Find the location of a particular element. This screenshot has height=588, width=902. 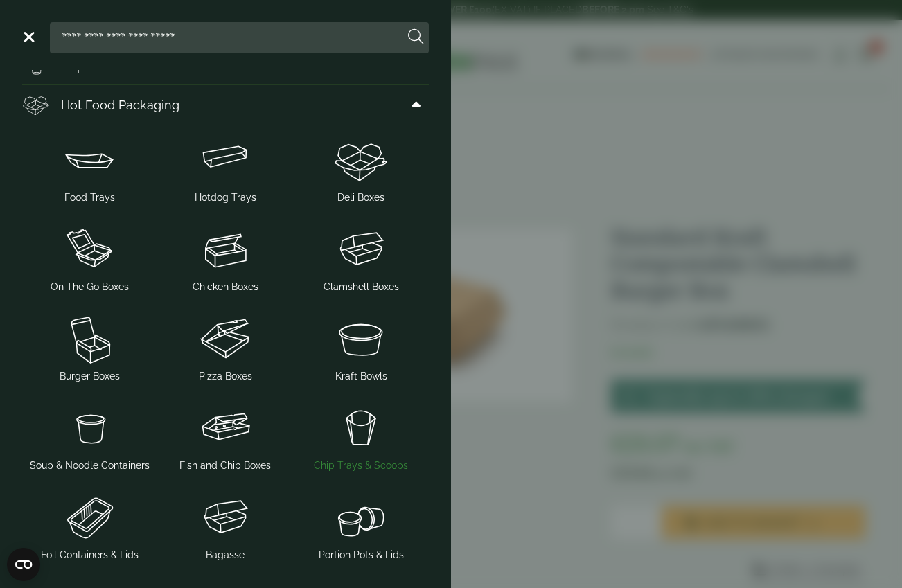

a: Soup & Noodle Containers is located at coordinates (90, 436).